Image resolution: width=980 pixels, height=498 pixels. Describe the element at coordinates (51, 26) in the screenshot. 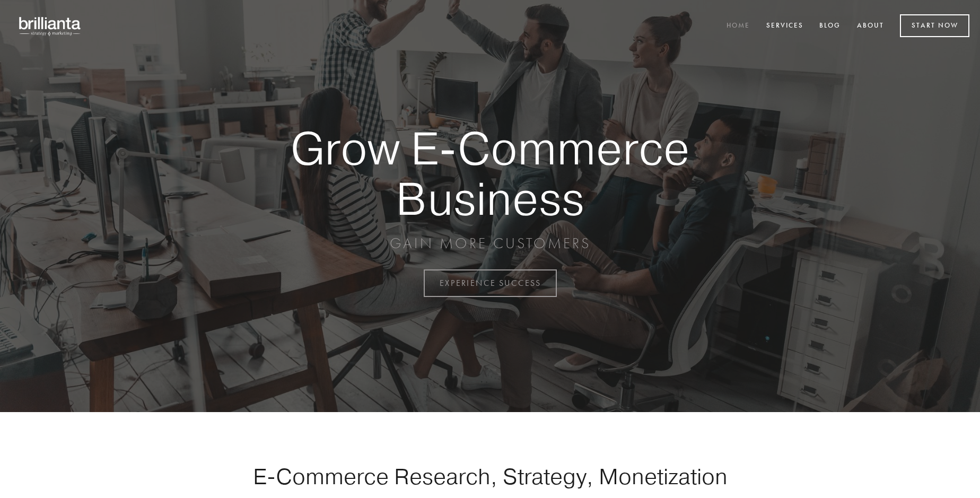

I see `img: brillianta - research, strategy, marketing` at that location.